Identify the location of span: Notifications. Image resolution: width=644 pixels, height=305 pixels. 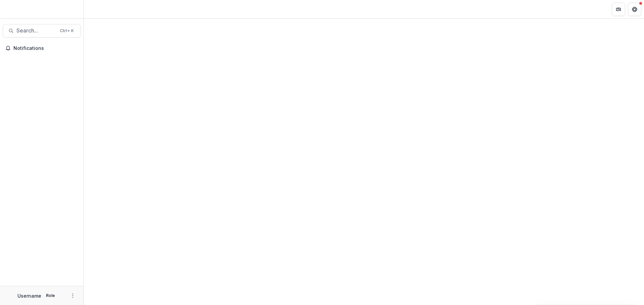
(46, 49).